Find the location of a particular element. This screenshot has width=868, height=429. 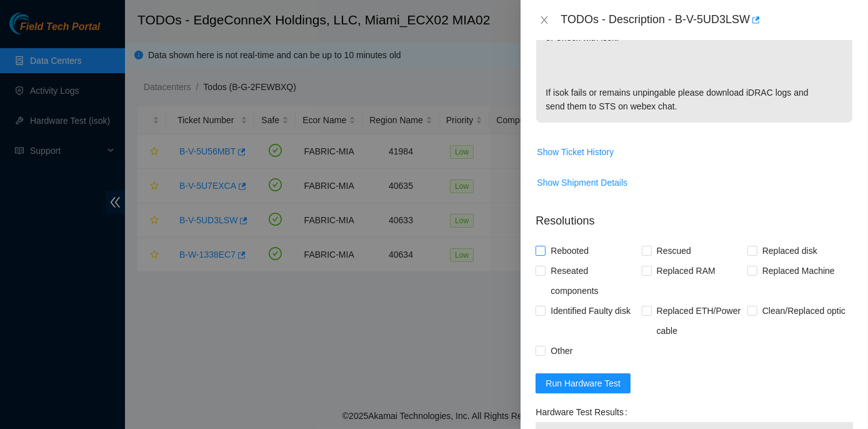

span: close is located at coordinates (544, 20).